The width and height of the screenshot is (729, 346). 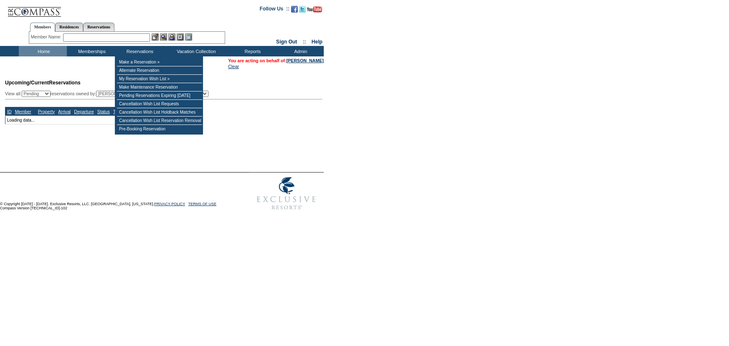 What do you see at coordinates (160, 112) in the screenshot?
I see `td: Cancellation Wish List Holdback Matches` at bounding box center [160, 112].